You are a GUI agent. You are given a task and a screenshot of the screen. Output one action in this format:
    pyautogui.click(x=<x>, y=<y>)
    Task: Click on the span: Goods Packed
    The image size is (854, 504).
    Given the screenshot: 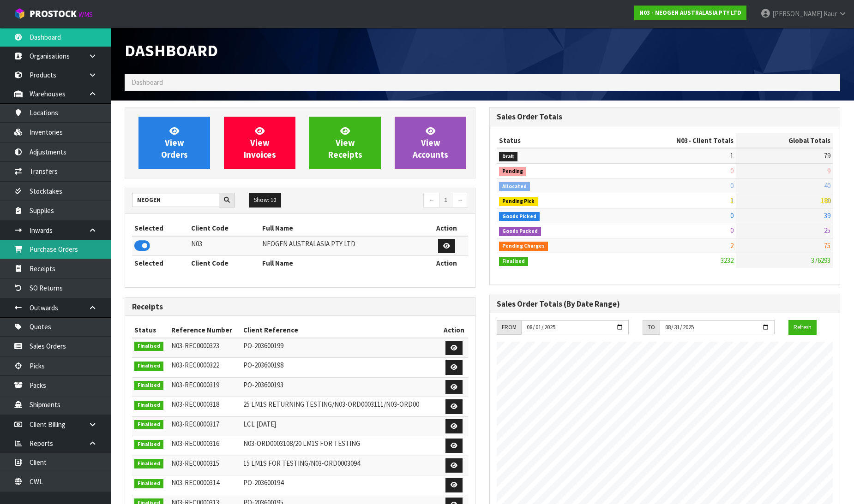 What is the action you would take?
    pyautogui.click(x=520, y=232)
    